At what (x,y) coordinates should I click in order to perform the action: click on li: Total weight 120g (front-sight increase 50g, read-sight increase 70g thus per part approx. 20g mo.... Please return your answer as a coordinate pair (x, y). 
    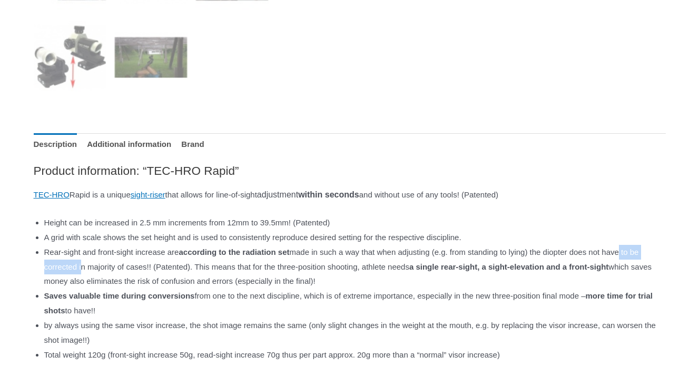
    Looking at the image, I should click on (355, 355).